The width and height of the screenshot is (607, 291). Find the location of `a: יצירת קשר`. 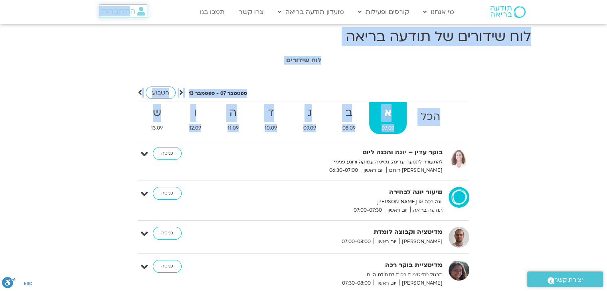

a: יצירת קשר is located at coordinates (565, 279).